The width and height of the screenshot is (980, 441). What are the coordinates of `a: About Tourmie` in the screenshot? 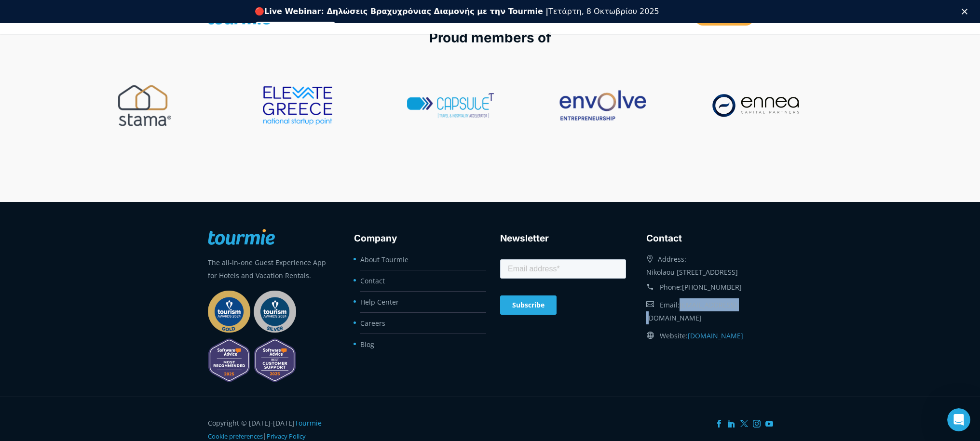 It's located at (385, 260).